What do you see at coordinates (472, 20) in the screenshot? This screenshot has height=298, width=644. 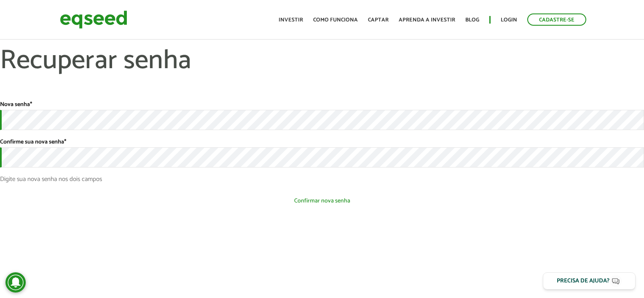 I see `a: Blog` at bounding box center [472, 20].